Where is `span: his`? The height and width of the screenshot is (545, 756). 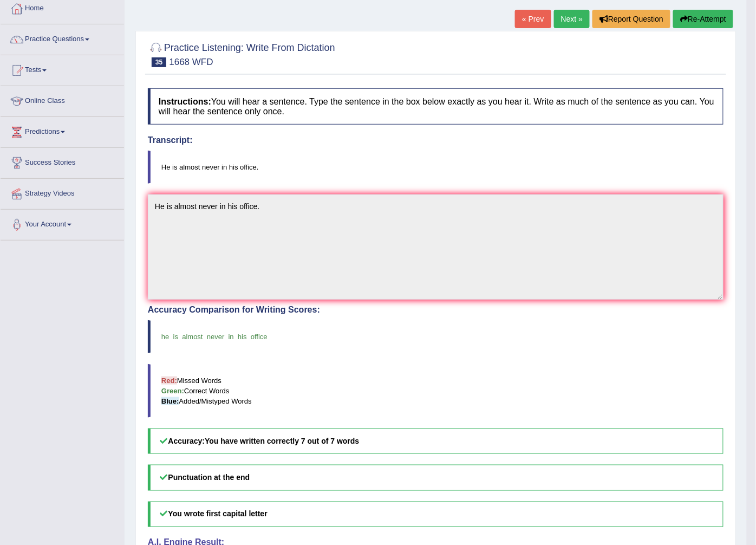
span: his is located at coordinates (242, 336).